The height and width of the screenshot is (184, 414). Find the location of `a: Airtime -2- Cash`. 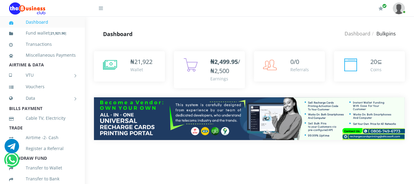

a: Airtime -2- Cash is located at coordinates (42, 138).